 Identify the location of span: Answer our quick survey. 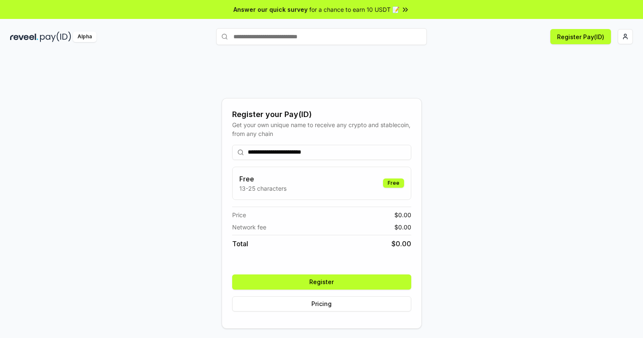
(271, 9).